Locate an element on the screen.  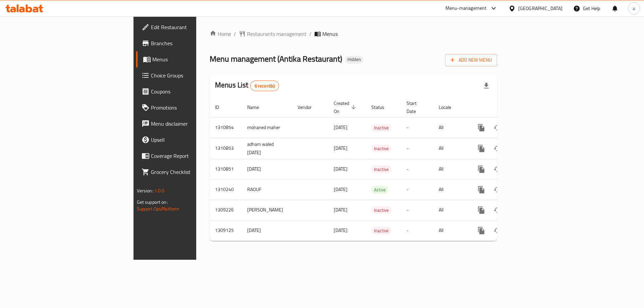
a: Menu disclaimer is located at coordinates (189, 124).